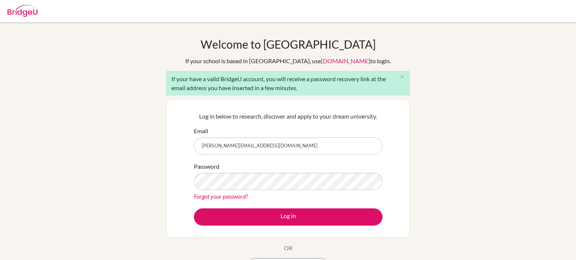  What do you see at coordinates (288, 117) in the screenshot?
I see `p: Log in below to research, discover and apply to your dream university.` at bounding box center [288, 117].